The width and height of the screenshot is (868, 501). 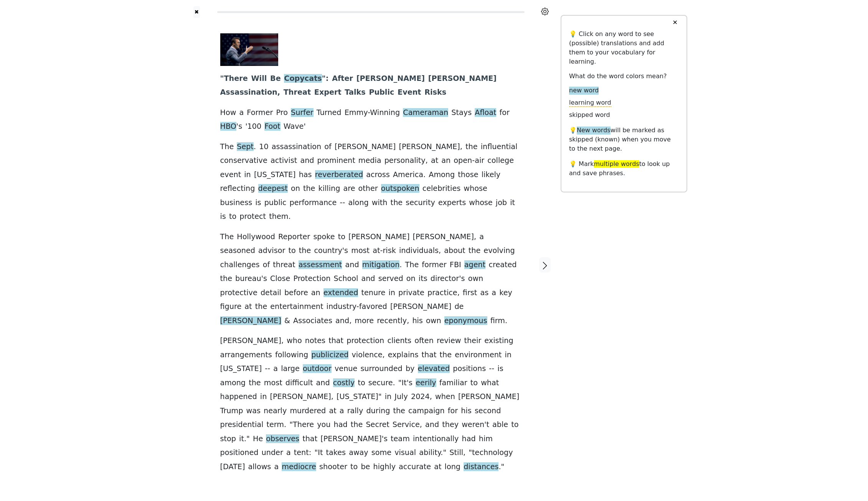 I want to click on span: an, so click(x=316, y=293).